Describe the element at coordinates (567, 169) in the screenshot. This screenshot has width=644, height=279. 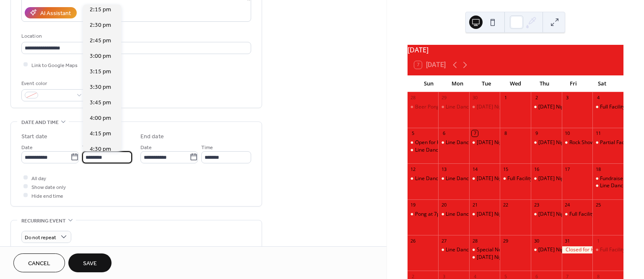
I see `div: 17` at that location.